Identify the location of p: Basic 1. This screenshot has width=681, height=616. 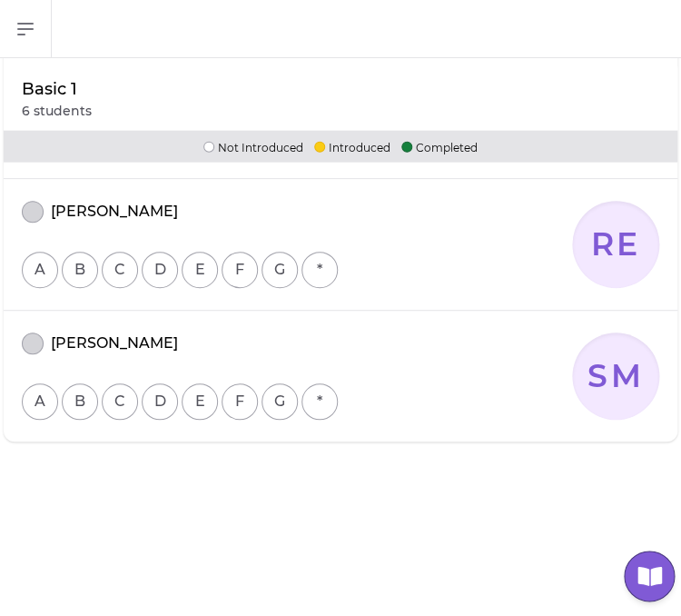
(57, 89).